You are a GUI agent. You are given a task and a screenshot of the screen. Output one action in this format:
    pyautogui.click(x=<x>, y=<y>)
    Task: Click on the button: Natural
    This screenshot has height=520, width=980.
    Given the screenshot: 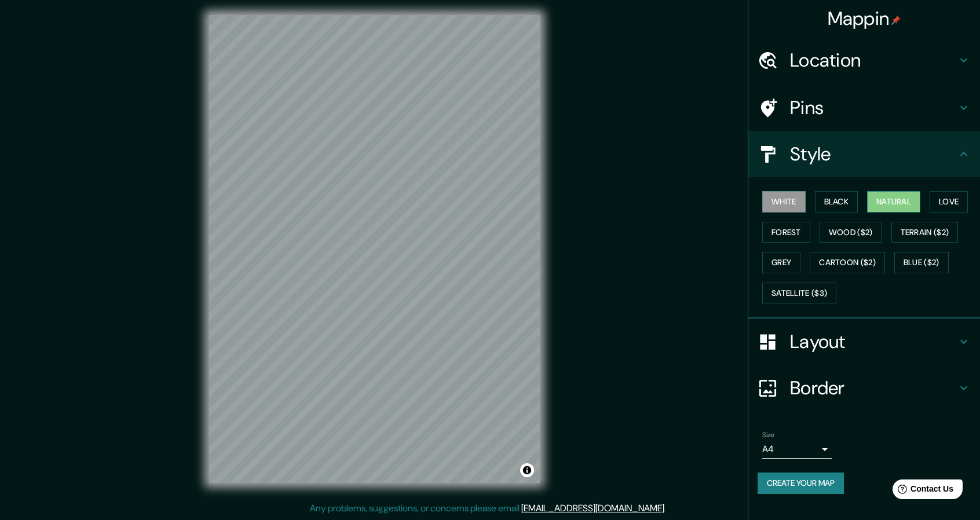 What is the action you would take?
    pyautogui.click(x=894, y=202)
    